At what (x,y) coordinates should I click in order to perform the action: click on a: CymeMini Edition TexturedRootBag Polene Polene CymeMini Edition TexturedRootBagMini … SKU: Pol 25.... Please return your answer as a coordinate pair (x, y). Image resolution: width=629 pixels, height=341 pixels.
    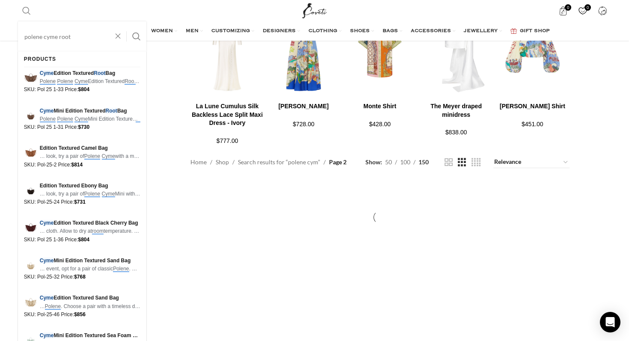
    Looking at the image, I should click on (82, 119).